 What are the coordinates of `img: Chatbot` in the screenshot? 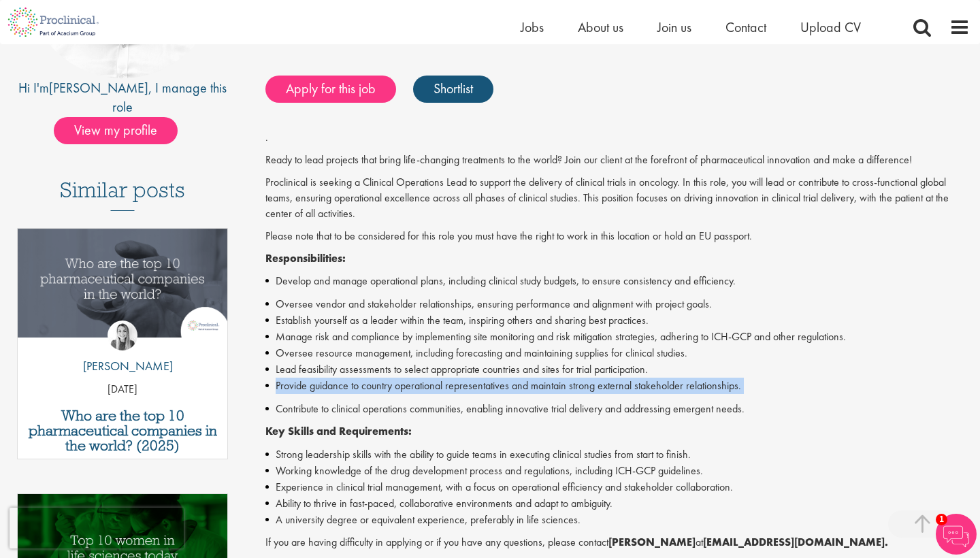 It's located at (956, 534).